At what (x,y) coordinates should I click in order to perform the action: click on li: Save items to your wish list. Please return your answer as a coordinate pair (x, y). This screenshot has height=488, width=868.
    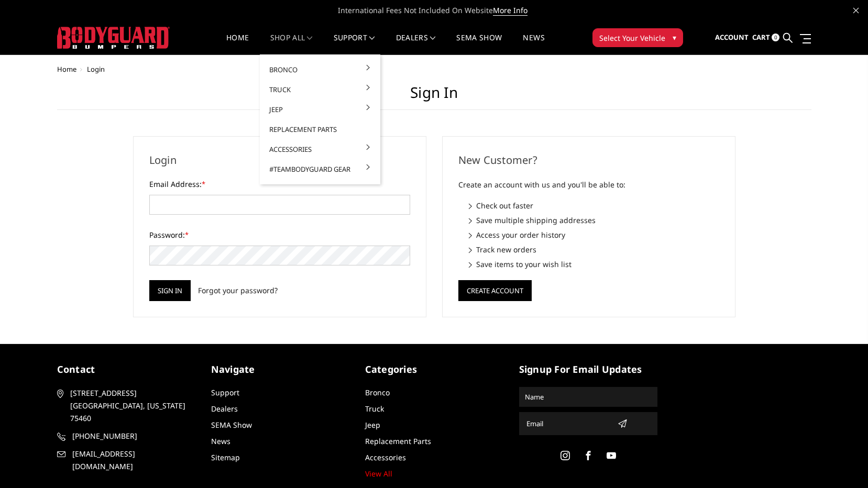
    Looking at the image, I should click on (594, 264).